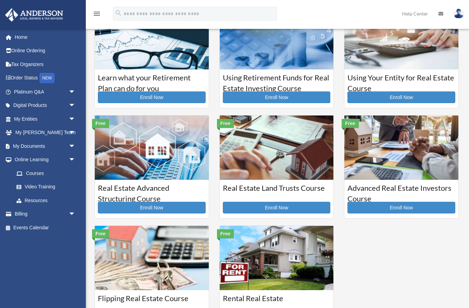 The height and width of the screenshot is (308, 469). Describe the element at coordinates (152, 191) in the screenshot. I see `h3: Real Estate Advanced Structuring Course` at that location.